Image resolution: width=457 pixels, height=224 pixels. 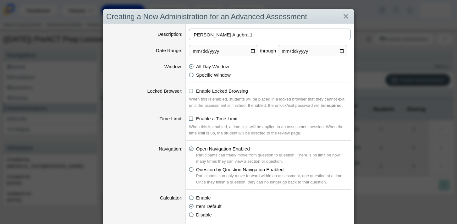 I want to click on a: Close, so click(x=346, y=17).